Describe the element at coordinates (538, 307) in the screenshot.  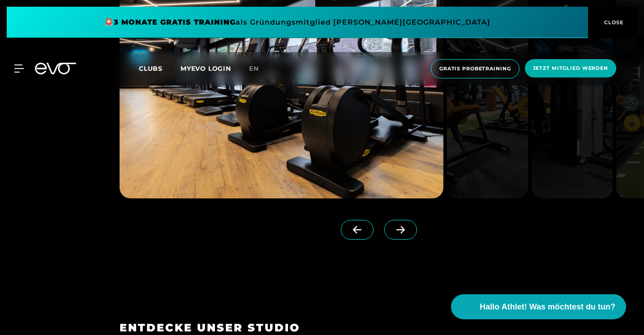
I see `button: Hallo Athlet! Was möchtest du tun?` at that location.